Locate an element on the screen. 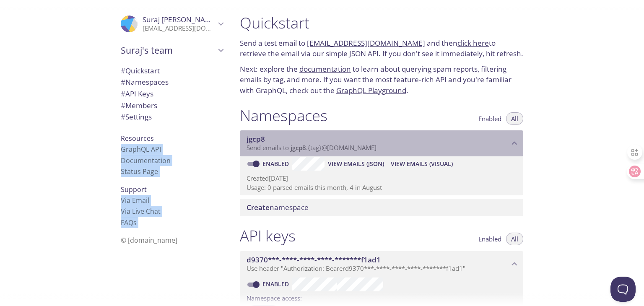 The height and width of the screenshot is (306, 644). span: namespace is located at coordinates (277, 207).